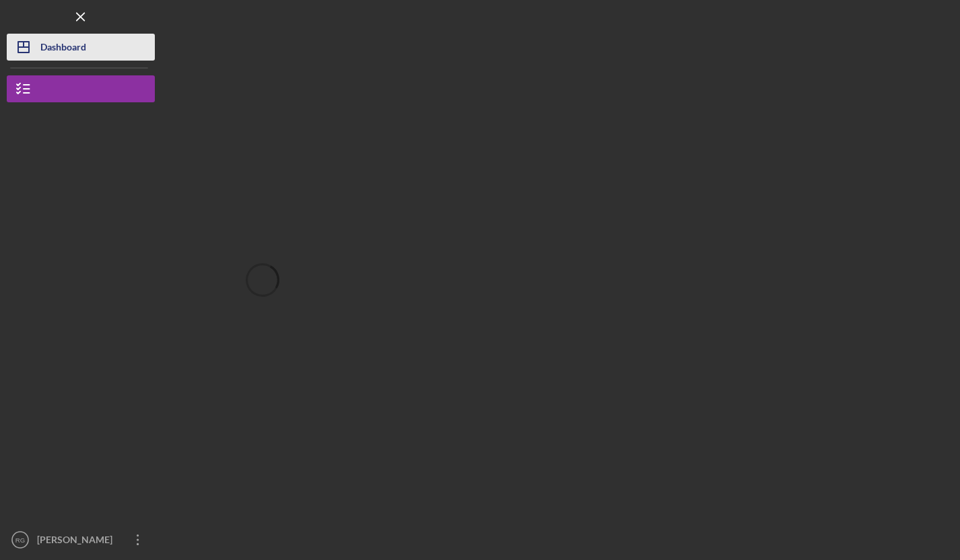 This screenshot has height=560, width=960. What do you see at coordinates (80, 47) in the screenshot?
I see `button: Dashboard` at bounding box center [80, 47].